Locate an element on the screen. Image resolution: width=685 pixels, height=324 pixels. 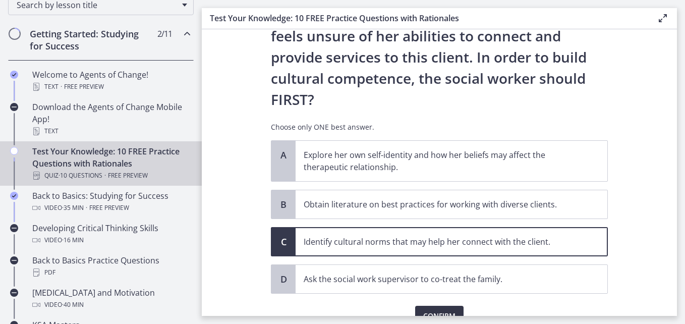
span: D is located at coordinates (283, 279).